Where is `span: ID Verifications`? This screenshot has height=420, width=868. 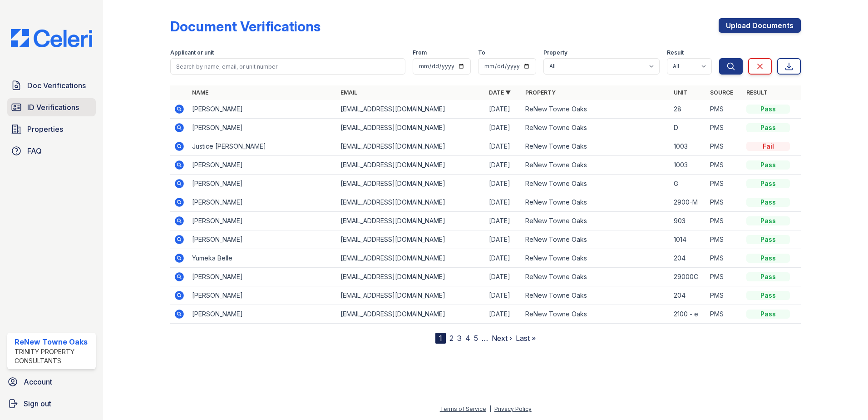
span: ID Verifications is located at coordinates (53, 107).